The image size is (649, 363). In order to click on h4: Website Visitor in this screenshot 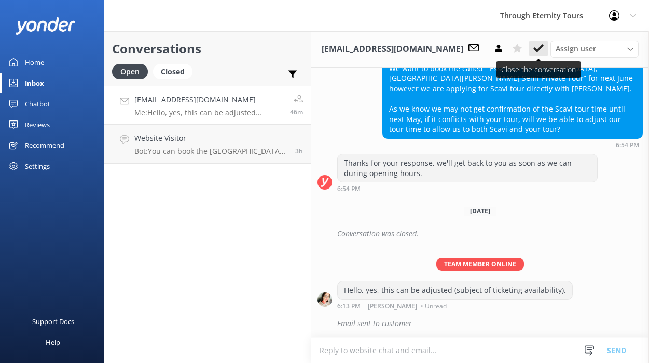, I will do `click(211, 138)`.